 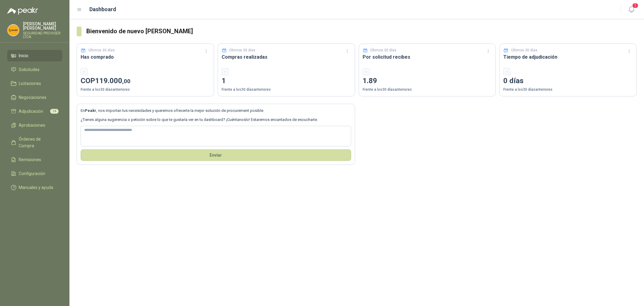 What do you see at coordinates (32, 125) in the screenshot?
I see `span: Aprobaciones` at bounding box center [32, 125].